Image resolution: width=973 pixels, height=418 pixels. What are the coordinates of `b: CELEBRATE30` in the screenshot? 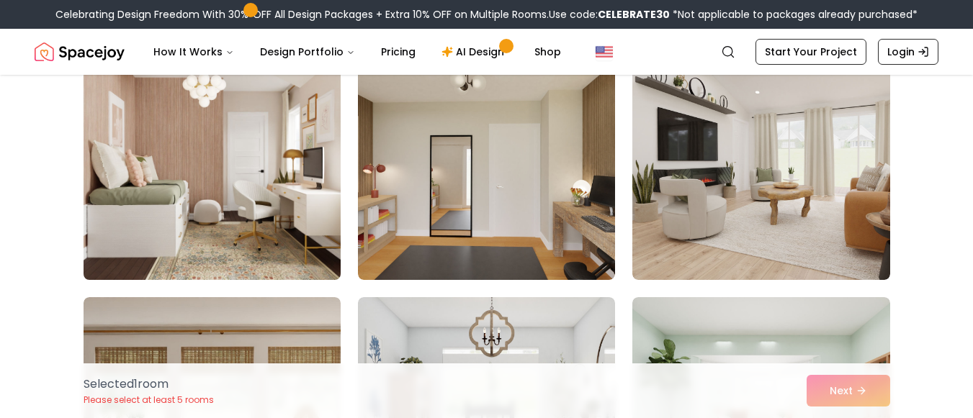 It's located at (634, 14).